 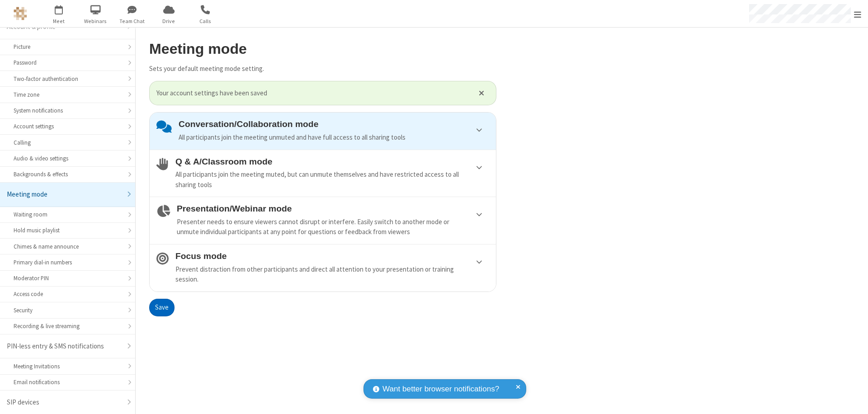 I want to click on div: PIN-less entry & SMS notifications, so click(x=64, y=346).